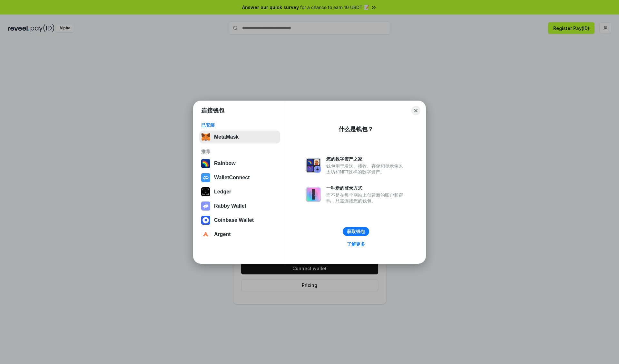  Describe the element at coordinates (206, 163) in the screenshot. I see `img: svg+xml,%3Csvg%20width%3D%22120%22%20height%3D%22120%22%20viewBox%3D%220%200%20120%20120%22%20fil...` at that location.